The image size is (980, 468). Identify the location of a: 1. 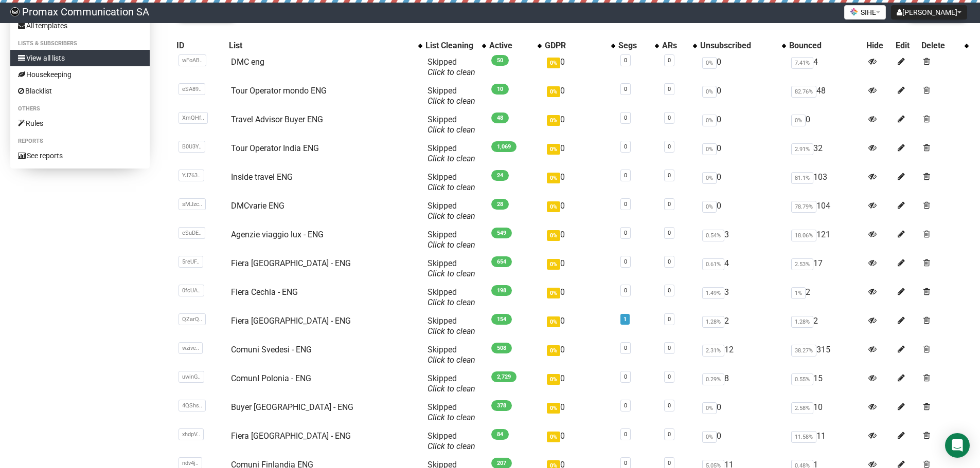
(625, 319).